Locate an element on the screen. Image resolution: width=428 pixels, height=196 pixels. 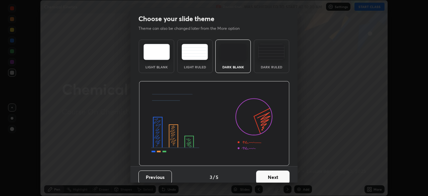
div: Dark Blank is located at coordinates (233, 67).